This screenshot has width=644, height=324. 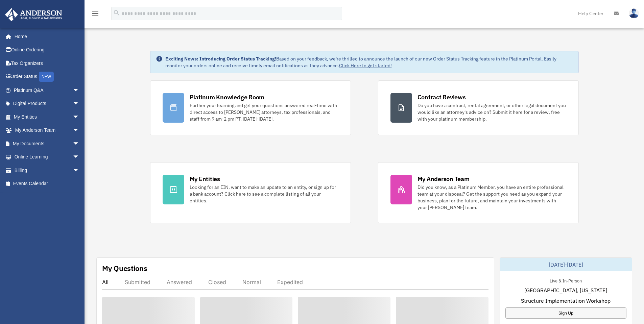 What do you see at coordinates (227, 97) in the screenshot?
I see `div: Platinum Knowledge Room` at bounding box center [227, 97].